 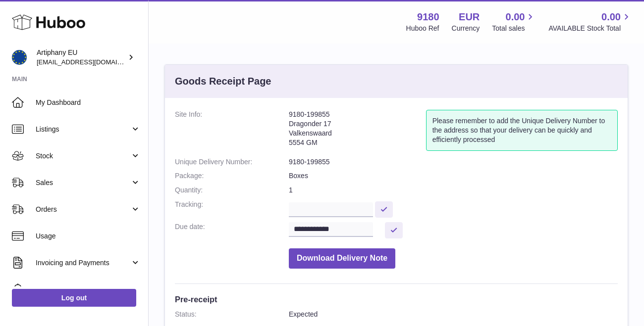 I want to click on span: Sales, so click(x=83, y=182).